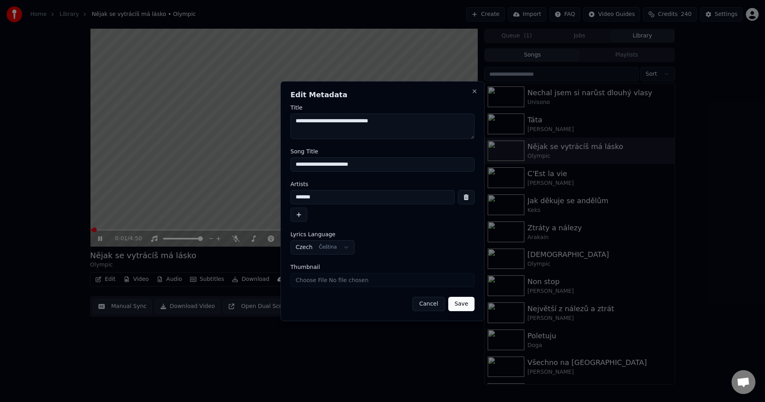 This screenshot has width=765, height=402. I want to click on label: Title, so click(382, 108).